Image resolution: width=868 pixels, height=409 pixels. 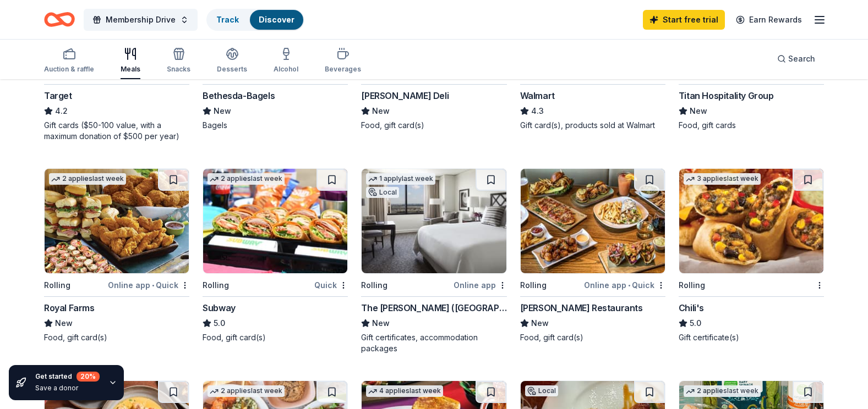 What do you see at coordinates (70, 308) in the screenshot?
I see `div: Royal Farms` at bounding box center [70, 308].